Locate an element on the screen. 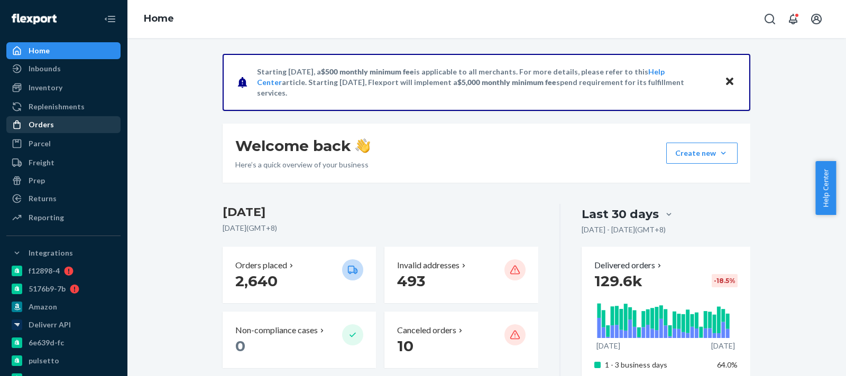  a: Deliverr API is located at coordinates (63, 325).